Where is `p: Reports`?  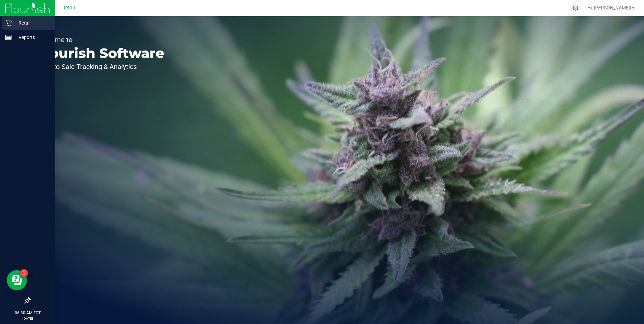
p: Reports is located at coordinates (32, 37).